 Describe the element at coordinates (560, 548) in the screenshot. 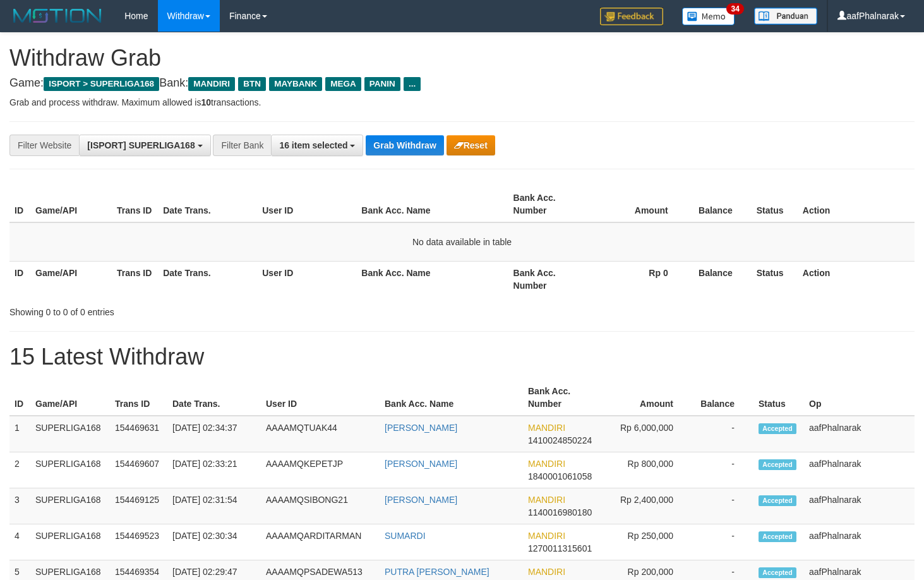

I see `span: Copy 1270011315601 to clipboard` at that location.